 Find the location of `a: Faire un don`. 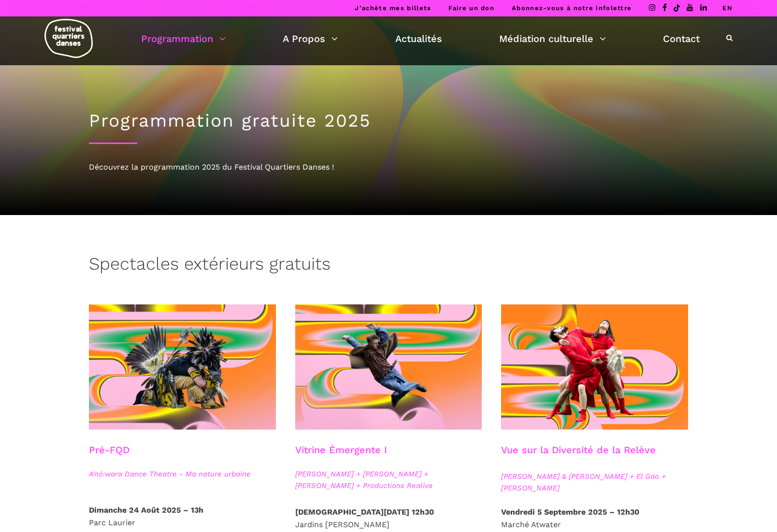

a: Faire un don is located at coordinates (471, 8).